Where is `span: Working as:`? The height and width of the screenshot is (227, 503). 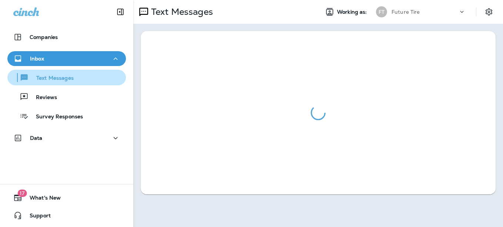
span: Working as: is located at coordinates (353, 12).